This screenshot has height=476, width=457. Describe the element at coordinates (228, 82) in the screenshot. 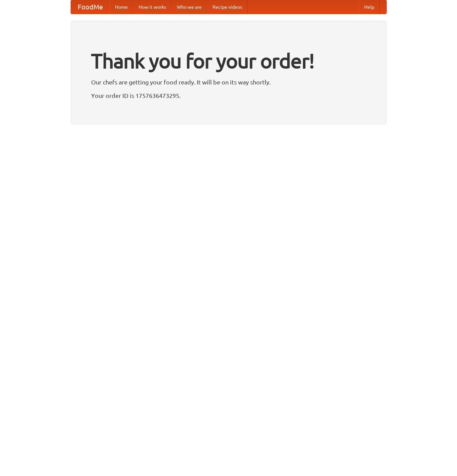

I see `p: Our chefs are getting your food ready. It will be on its way shortly.` at that location.